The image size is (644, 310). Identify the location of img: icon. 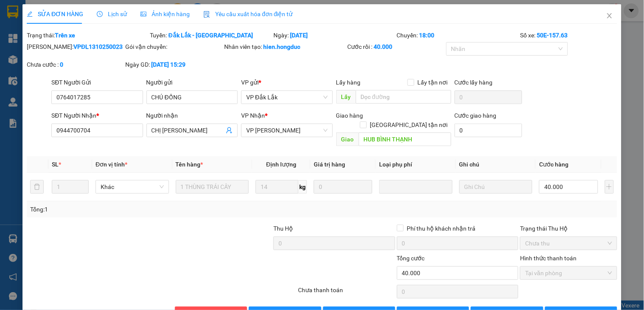
(207, 15).